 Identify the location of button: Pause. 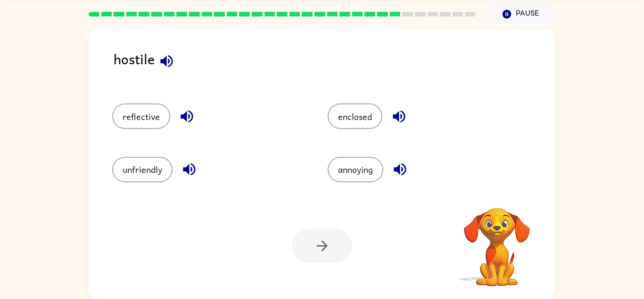
(521, 14).